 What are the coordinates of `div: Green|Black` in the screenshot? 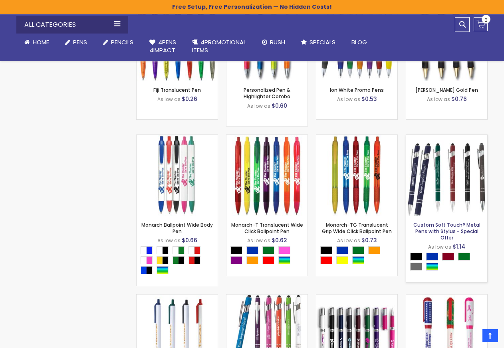 It's located at (178, 260).